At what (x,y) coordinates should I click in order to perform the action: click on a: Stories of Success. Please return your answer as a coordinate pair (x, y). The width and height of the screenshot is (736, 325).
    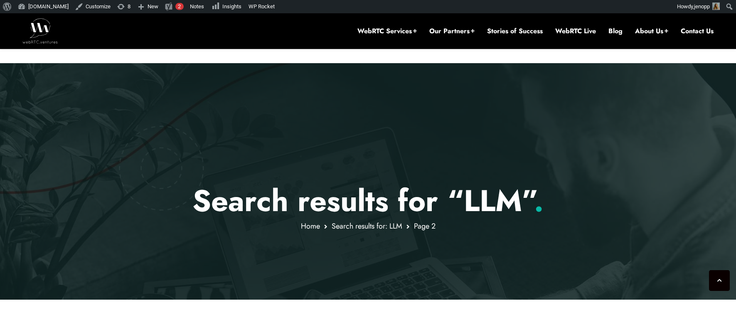
    Looking at the image, I should click on (515, 31).